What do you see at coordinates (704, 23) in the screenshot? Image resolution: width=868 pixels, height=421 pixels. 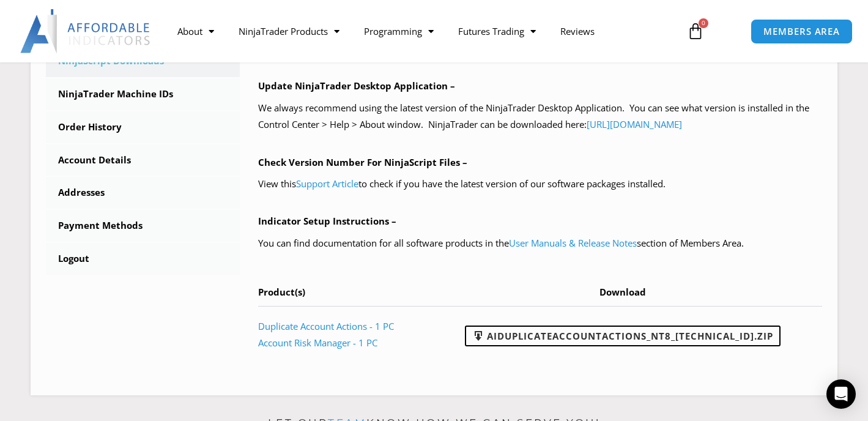 I see `span: 0` at bounding box center [704, 23].